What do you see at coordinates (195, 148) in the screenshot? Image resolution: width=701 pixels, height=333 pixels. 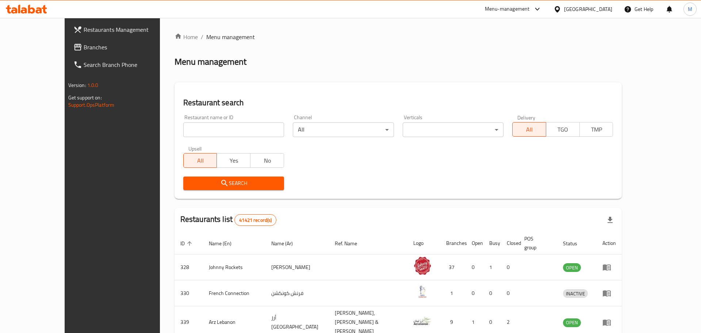 I see `label: Upsell` at bounding box center [195, 148].